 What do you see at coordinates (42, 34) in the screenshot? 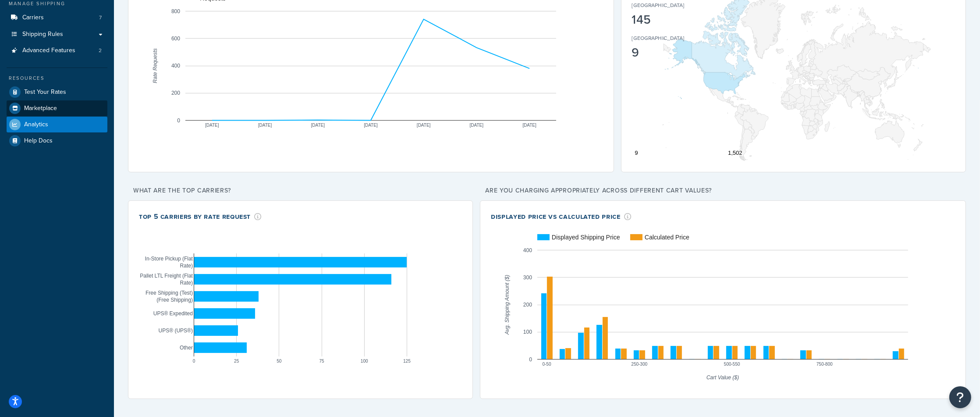
I see `span: Shipping Rules` at bounding box center [42, 34].